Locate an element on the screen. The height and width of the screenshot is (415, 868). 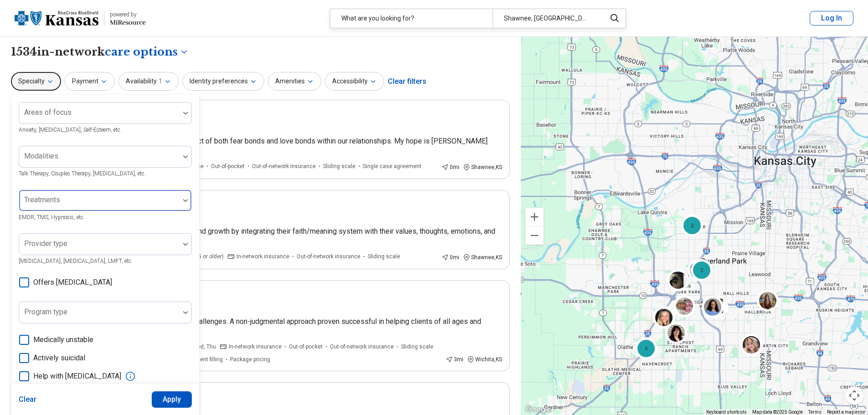
div: 3 mi is located at coordinates (455, 359).